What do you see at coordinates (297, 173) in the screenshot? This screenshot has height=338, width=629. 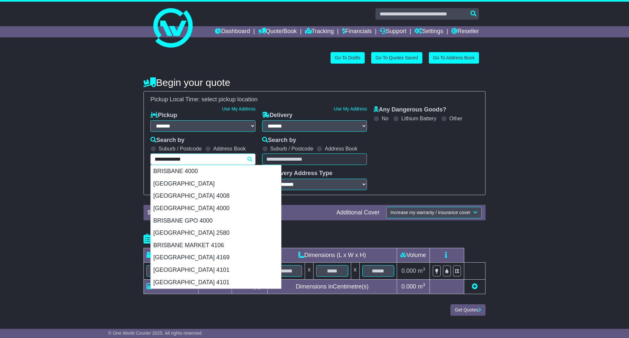 I see `label: Delivery Address Type` at bounding box center [297, 173].